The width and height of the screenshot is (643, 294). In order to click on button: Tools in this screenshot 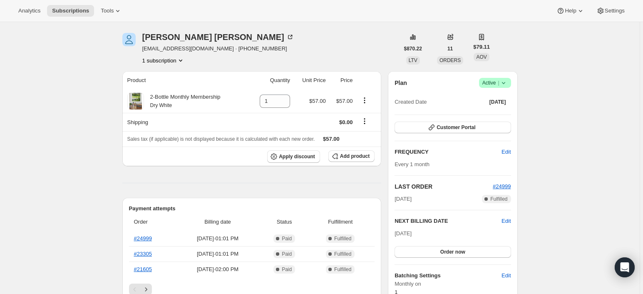, I will do `click(111, 11)`.